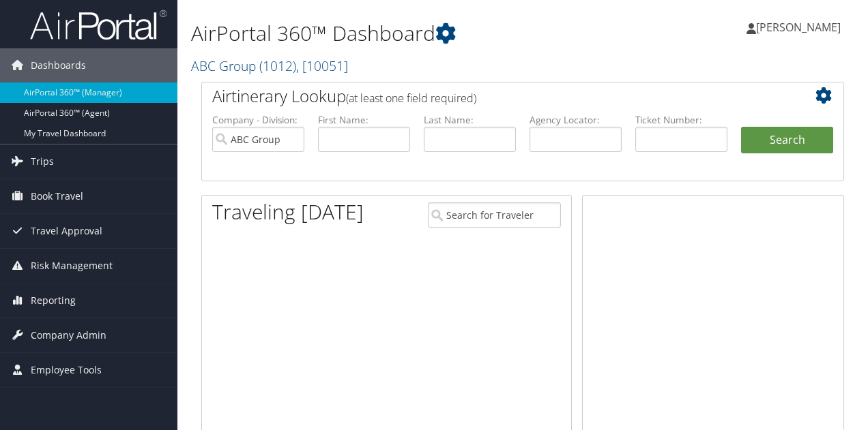  What do you see at coordinates (575, 120) in the screenshot?
I see `label: Agency Locator:` at bounding box center [575, 120].